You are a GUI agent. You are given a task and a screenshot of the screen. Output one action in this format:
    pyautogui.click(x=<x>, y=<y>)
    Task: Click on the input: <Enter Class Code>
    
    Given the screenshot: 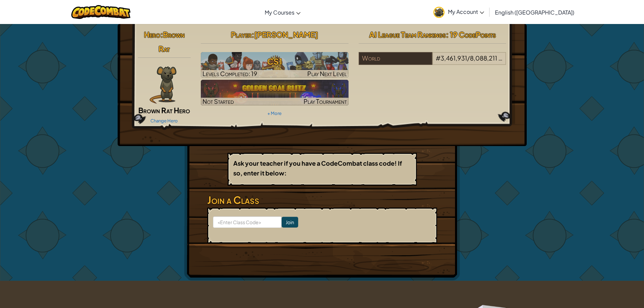 What is the action you would take?
    pyautogui.click(x=247, y=222)
    